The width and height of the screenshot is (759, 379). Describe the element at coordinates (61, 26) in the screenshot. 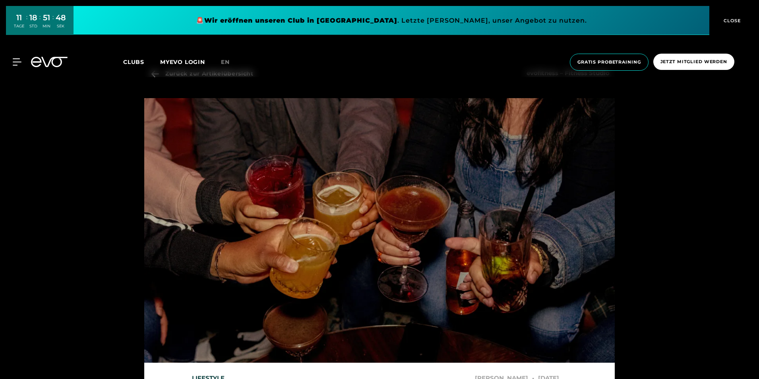

I see `div: SEK` at that location.